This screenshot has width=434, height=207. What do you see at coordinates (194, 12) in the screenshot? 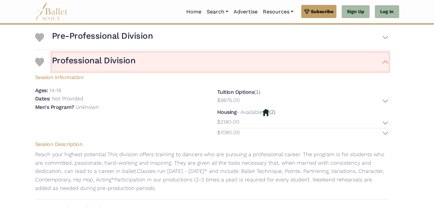
I see `a: Home` at bounding box center [194, 12].